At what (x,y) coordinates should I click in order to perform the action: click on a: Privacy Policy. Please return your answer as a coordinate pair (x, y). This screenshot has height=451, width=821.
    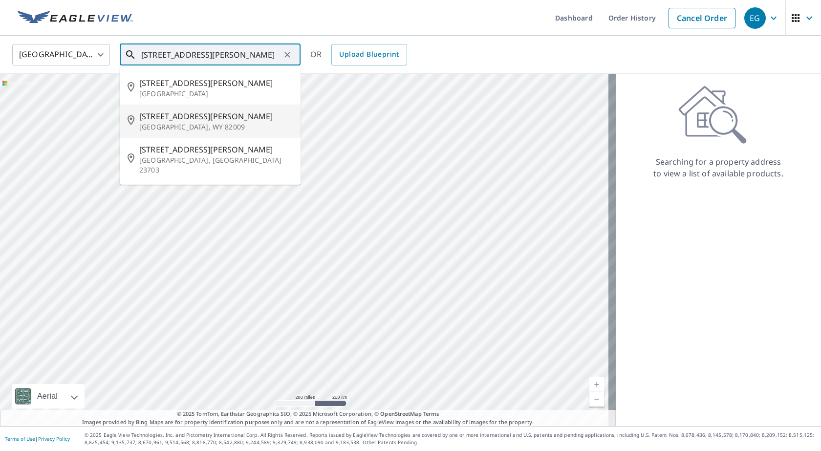
    Looking at the image, I should click on (54, 439).